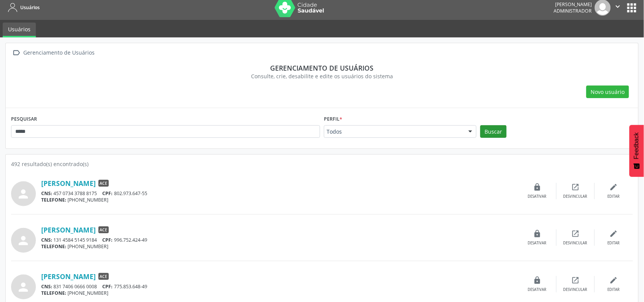  What do you see at coordinates (637, 146) in the screenshot?
I see `span: Feedback` at bounding box center [637, 146].